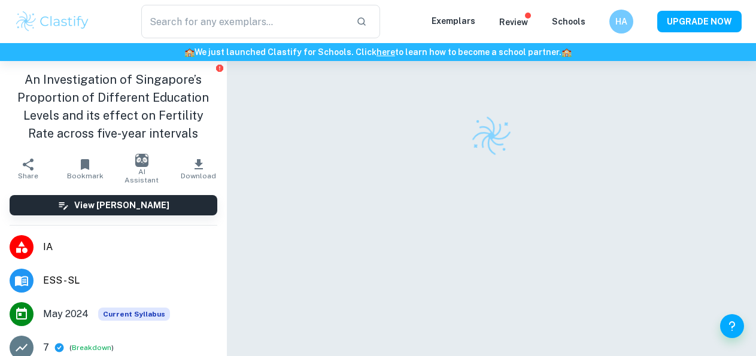 The image size is (756, 356). Describe the element at coordinates (130, 247) in the screenshot. I see `span: IA` at that location.